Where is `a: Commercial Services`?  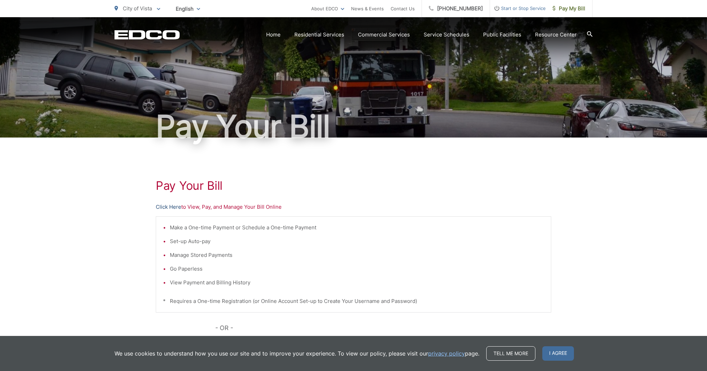 a: Commercial Services is located at coordinates (384, 35).